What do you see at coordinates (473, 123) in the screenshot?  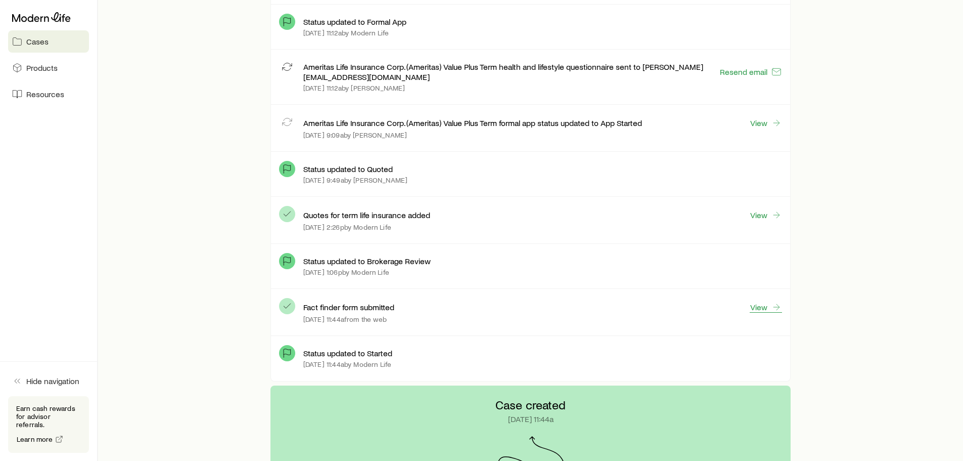 I see `p: Ameritas Life Insurance Corp. (Ameritas) Value Plus Term formal app status updated to App Started` at bounding box center [473, 123].